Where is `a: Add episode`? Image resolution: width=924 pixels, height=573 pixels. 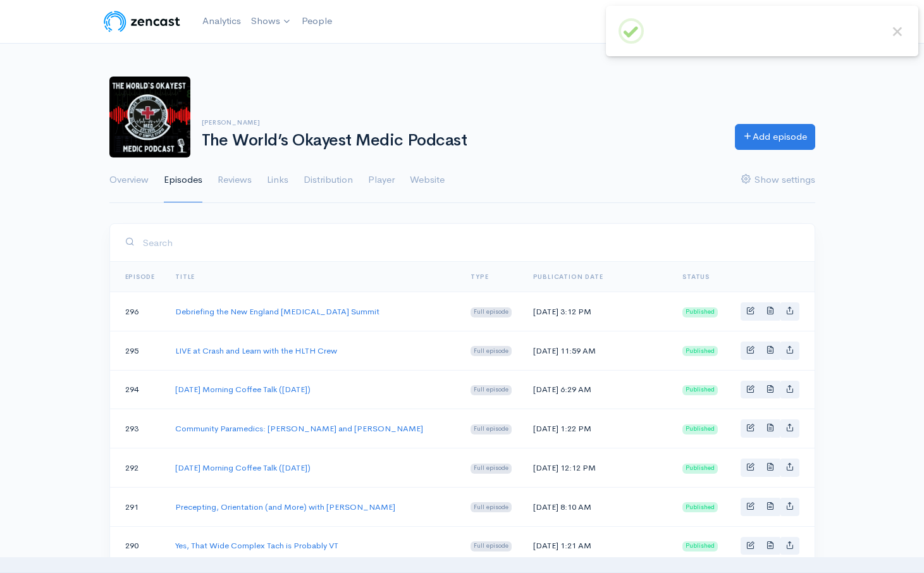 a: Add episode is located at coordinates (775, 136).